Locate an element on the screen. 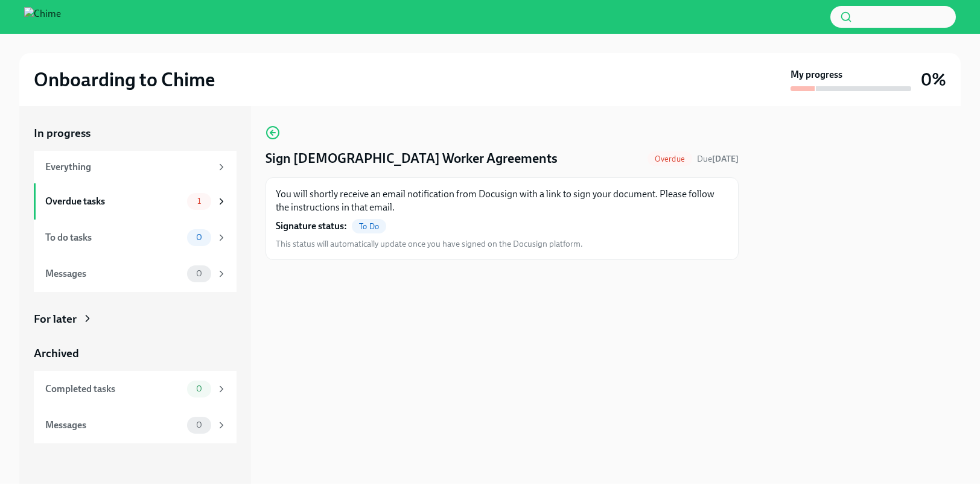  strong: Signature status: is located at coordinates (311, 226).